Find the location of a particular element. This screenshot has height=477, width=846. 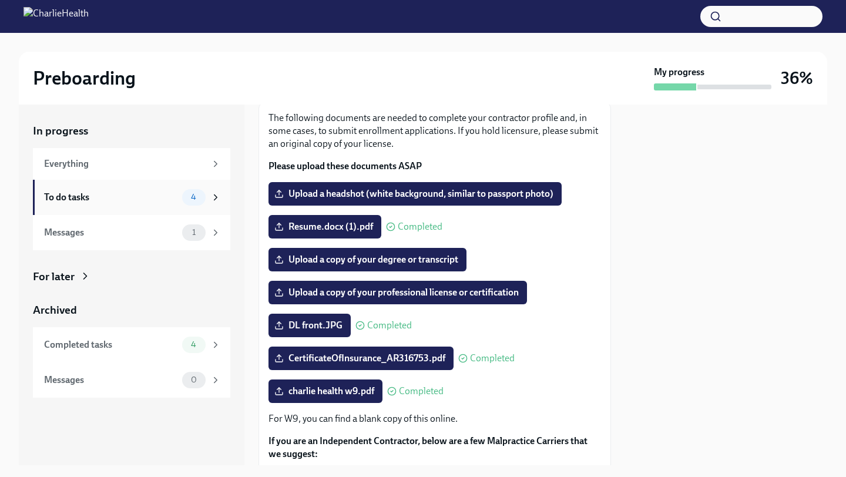

p: The following documents are needed to complete your contractor profile and, in some cases, to sub... is located at coordinates (435, 131).